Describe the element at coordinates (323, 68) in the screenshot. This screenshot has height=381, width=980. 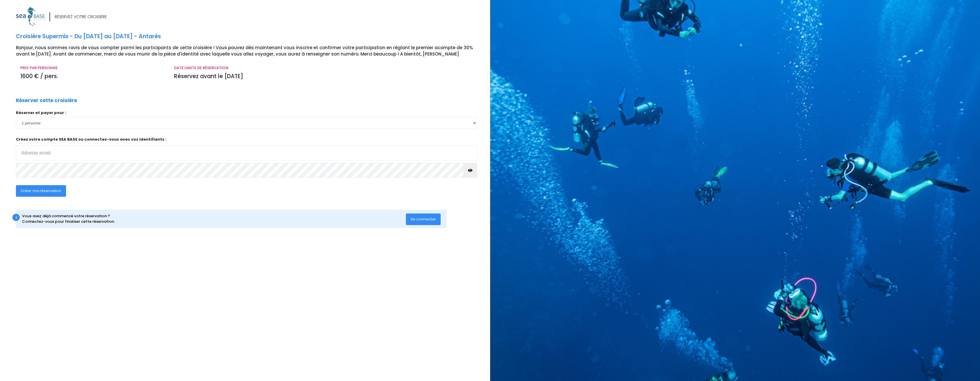
I see `p: DATE LIMITE DE RÉSERVATION` at that location.